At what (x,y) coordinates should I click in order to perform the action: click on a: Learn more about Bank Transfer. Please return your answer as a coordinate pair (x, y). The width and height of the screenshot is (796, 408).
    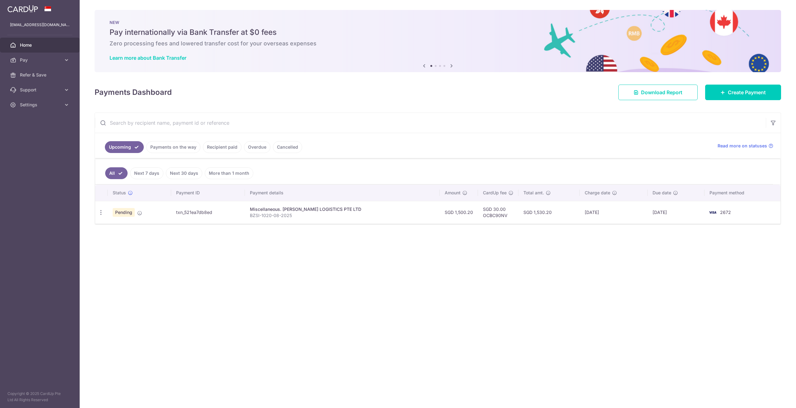
    Looking at the image, I should click on (148, 58).